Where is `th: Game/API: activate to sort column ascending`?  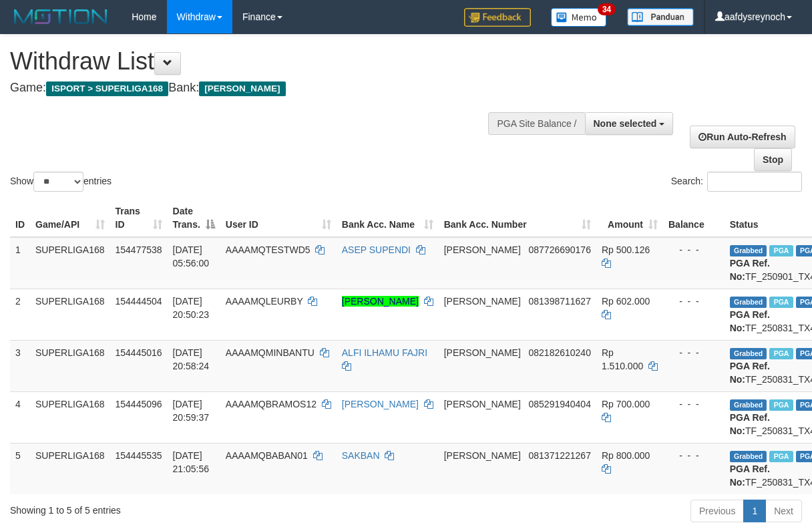 th: Game/API: activate to sort column ascending is located at coordinates (71, 218).